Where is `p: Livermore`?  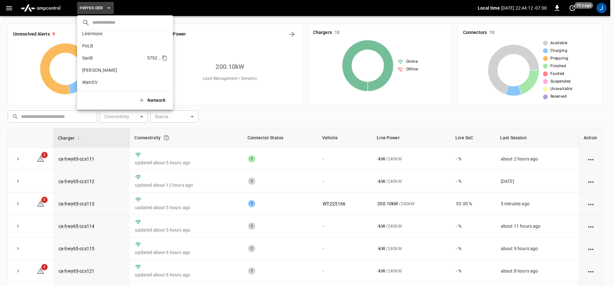
p: Livermore is located at coordinates (114, 34).